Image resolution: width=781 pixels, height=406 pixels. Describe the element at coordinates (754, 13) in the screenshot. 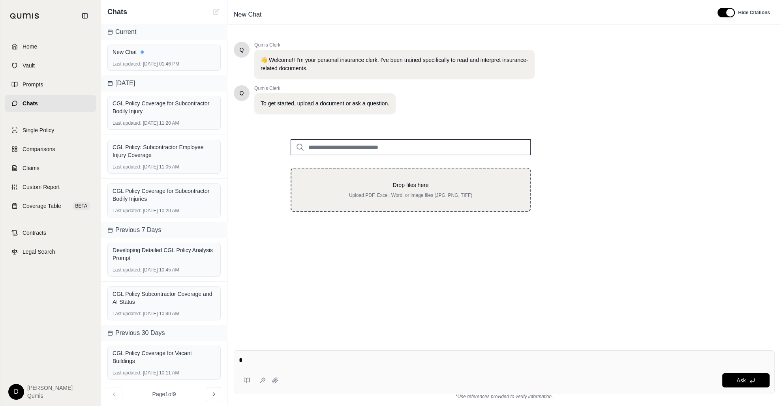

I see `span: Hide Citations` at that location.